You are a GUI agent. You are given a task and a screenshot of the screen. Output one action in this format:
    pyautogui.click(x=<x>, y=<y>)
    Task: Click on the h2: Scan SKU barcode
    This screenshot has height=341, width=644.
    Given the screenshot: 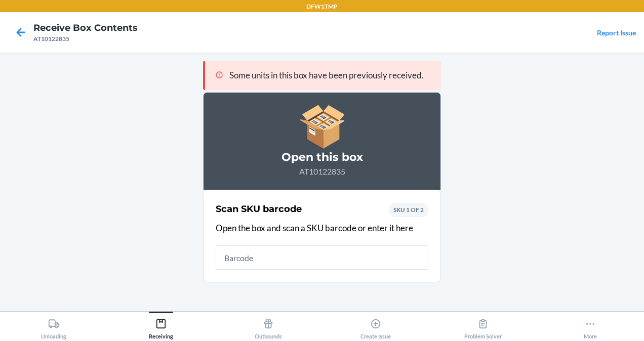 What is the action you would take?
    pyautogui.click(x=259, y=209)
    